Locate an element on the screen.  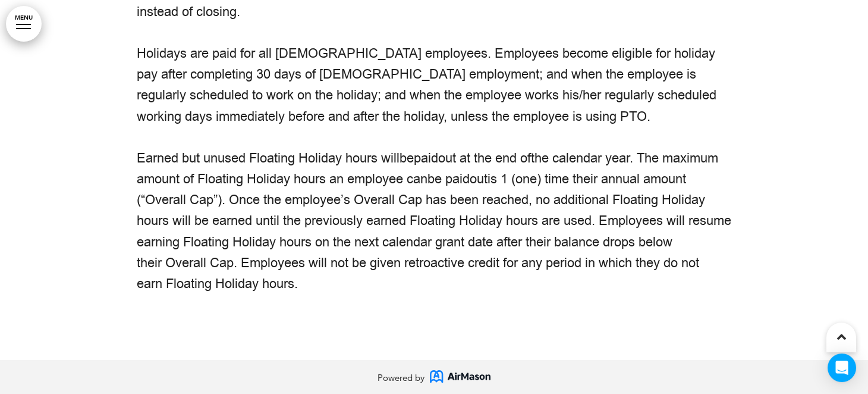
ins: out at the end of is located at coordinates (485, 158).